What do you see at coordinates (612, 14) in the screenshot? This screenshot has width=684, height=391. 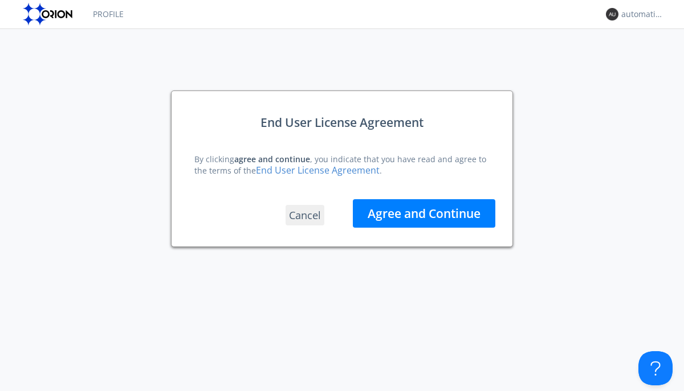 I see `img: 373638.png` at bounding box center [612, 14].